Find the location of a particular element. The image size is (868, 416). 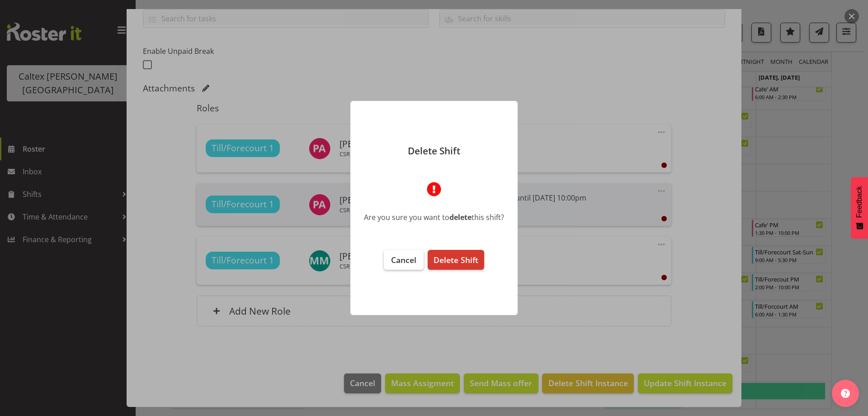

button: Delete Shift is located at coordinates (456, 259).